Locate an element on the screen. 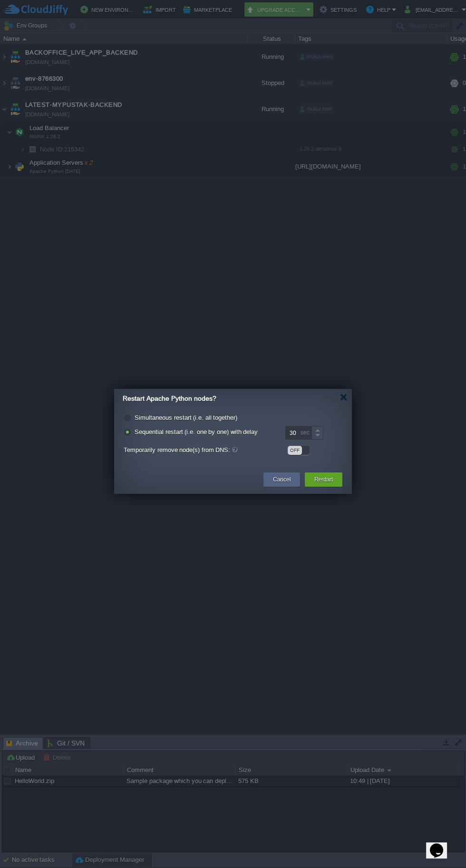  label: Sequential restart (i.e. one by one) with delay is located at coordinates (196, 432).